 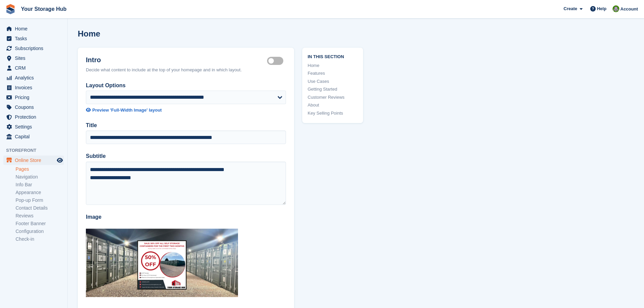 I want to click on a: Customer Reviews, so click(x=333, y=97).